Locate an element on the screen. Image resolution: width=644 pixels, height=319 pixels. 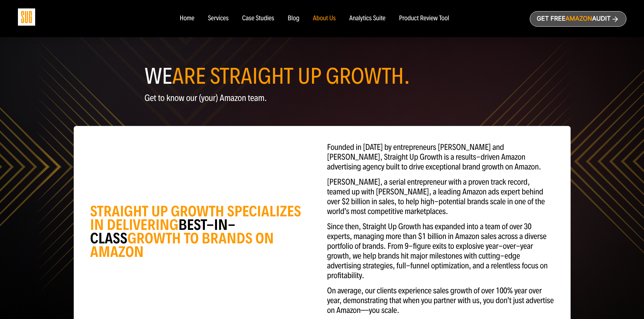
div: Home is located at coordinates (187, 18).